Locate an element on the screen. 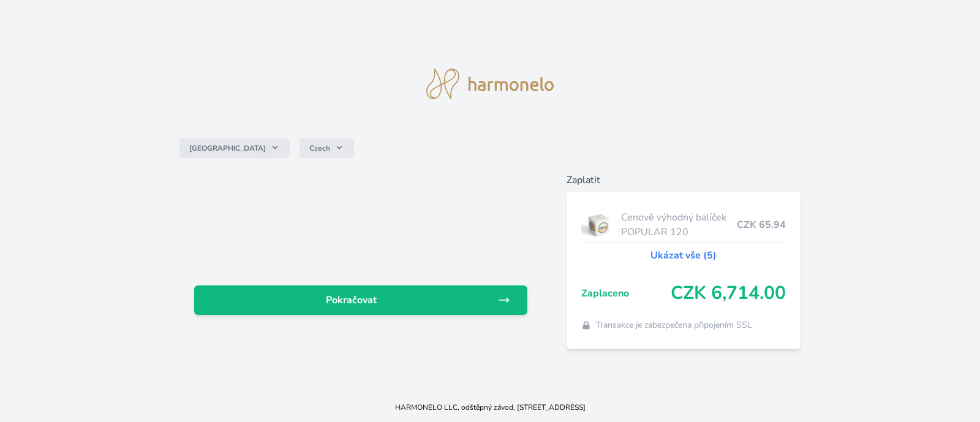  span: Zaplaceno is located at coordinates (625, 293).